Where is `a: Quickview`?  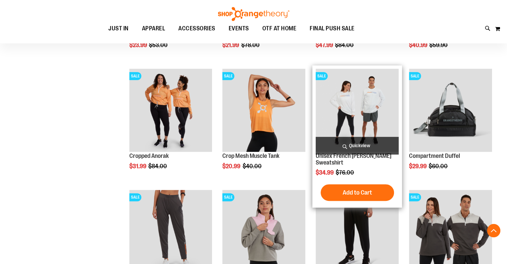 a: Quickview is located at coordinates (357, 145).